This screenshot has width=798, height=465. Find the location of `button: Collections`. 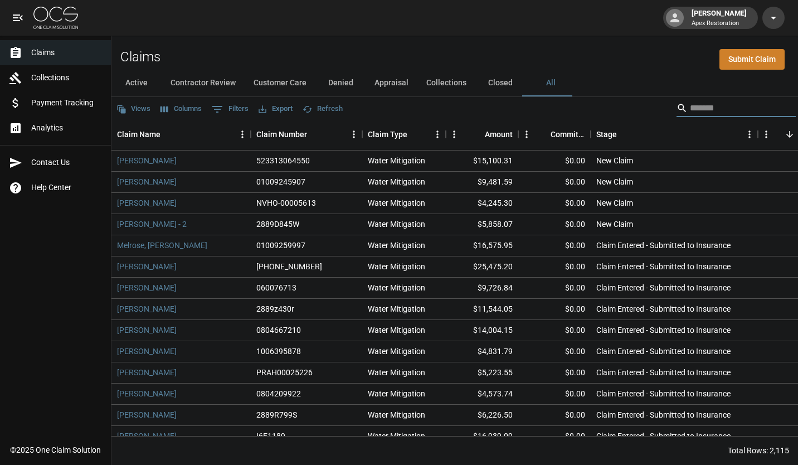

button: Collections is located at coordinates (446, 83).